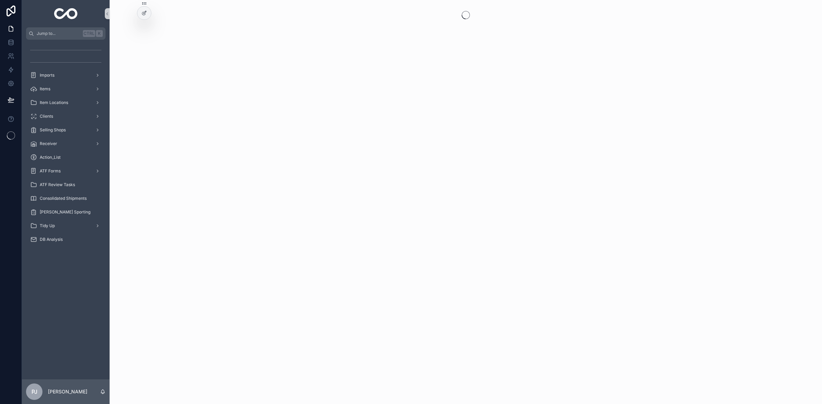 The width and height of the screenshot is (822, 404). What do you see at coordinates (66, 144) in the screenshot?
I see `a: Receiver` at bounding box center [66, 144].